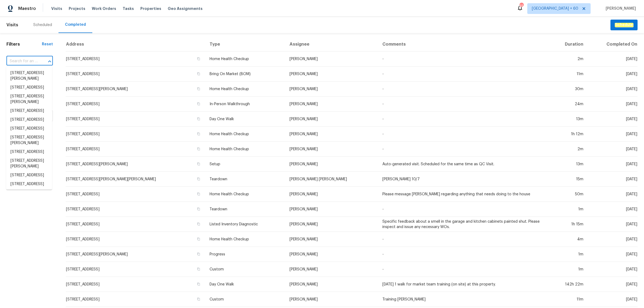 The width and height of the screenshot is (644, 308). Describe the element at coordinates (568, 179) in the screenshot. I see `td: 15m` at that location.